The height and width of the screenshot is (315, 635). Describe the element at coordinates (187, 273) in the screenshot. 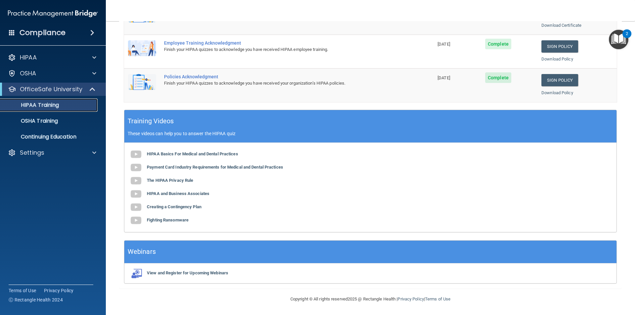

I see `b: View and Register for Upcoming Webinars` at that location.